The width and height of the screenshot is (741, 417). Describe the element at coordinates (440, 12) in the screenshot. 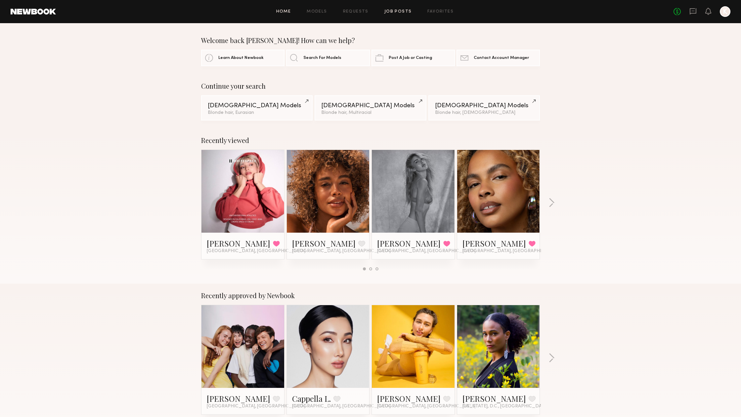

I see `a: Favorites` at that location.